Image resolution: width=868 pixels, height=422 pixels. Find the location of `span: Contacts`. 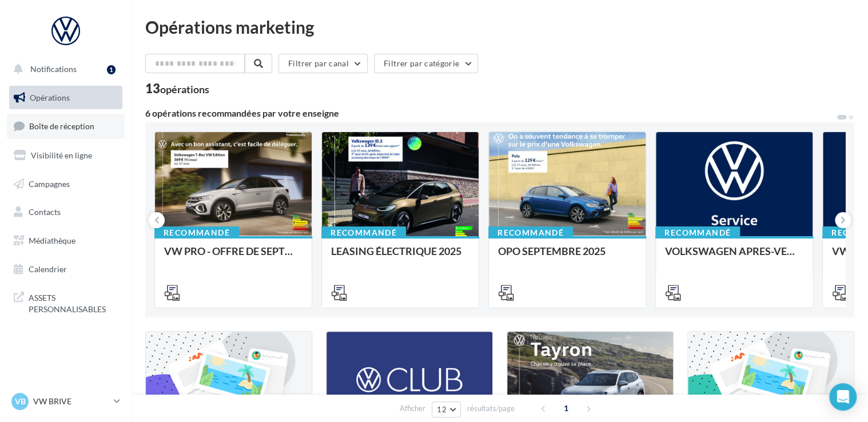

span: Contacts is located at coordinates (45, 211).